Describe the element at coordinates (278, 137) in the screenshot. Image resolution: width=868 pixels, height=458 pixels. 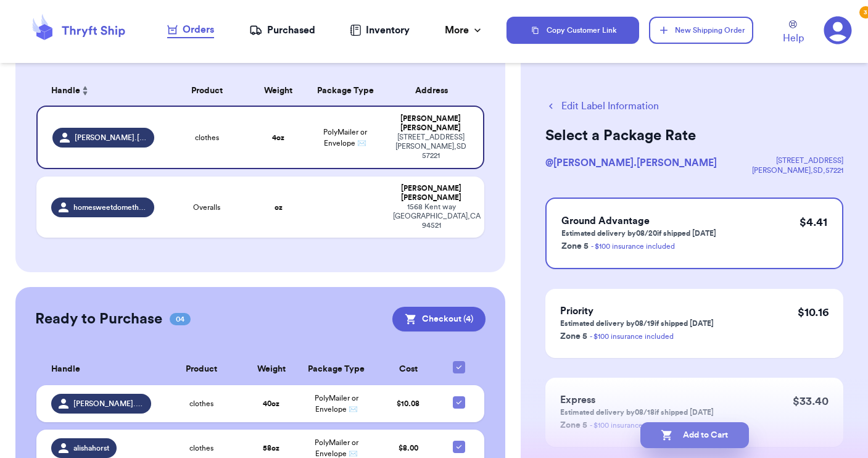
I see `strong: 4 oz` at that location.